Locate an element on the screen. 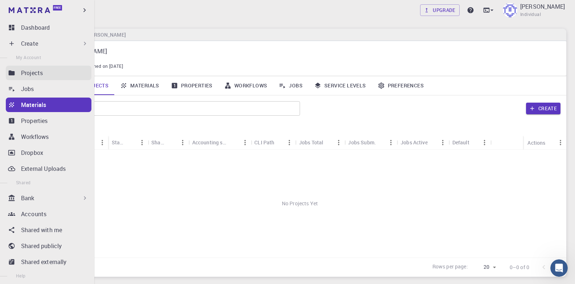 The height and width of the screenshot is (284, 575). p: Accounts is located at coordinates (34, 214).